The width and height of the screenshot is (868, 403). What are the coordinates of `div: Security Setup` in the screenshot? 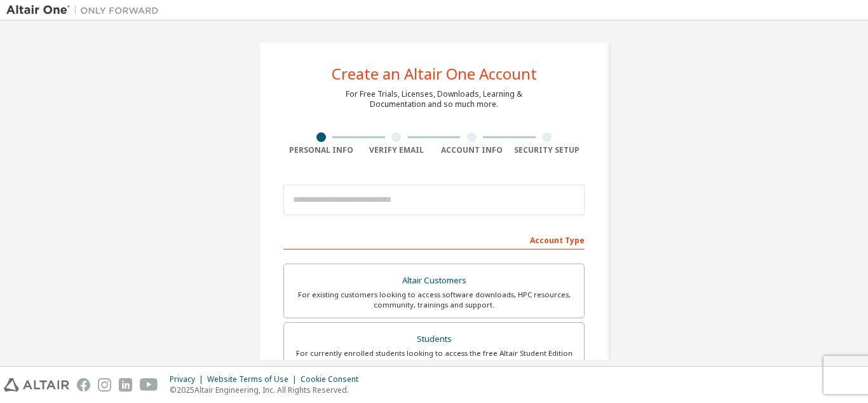 It's located at (547, 150).